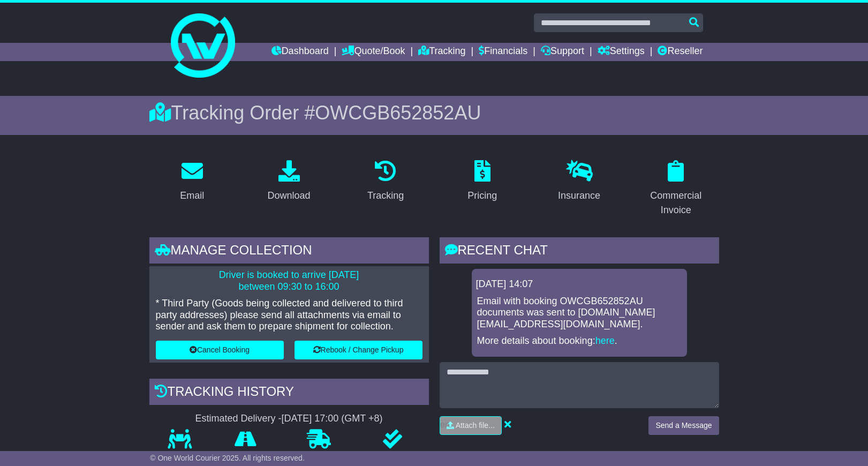 Image resolution: width=868 pixels, height=466 pixels. Describe the element at coordinates (398, 112) in the screenshot. I see `span: OWCGB652852AU` at that location.